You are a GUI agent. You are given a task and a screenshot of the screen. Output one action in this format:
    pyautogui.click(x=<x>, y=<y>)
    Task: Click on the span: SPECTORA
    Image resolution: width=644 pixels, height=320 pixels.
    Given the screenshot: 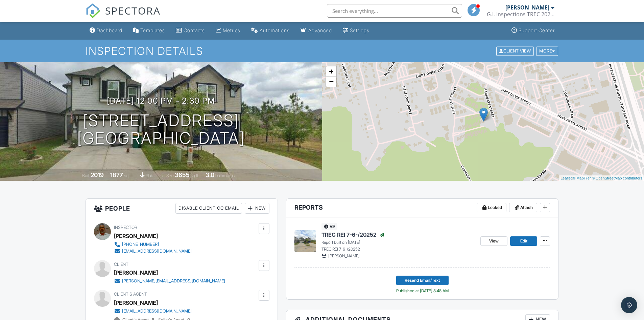 What is the action you would take?
    pyautogui.click(x=132, y=11)
    